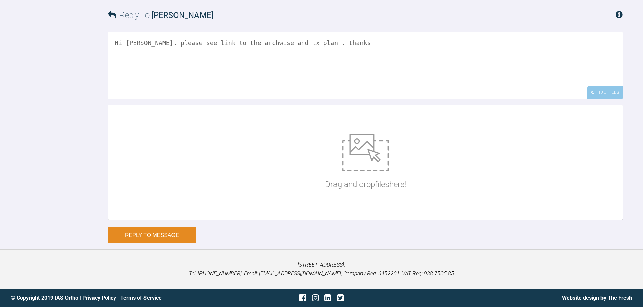 The width and height of the screenshot is (643, 307). I want to click on a: Website design by The Fresh, so click(597, 298).